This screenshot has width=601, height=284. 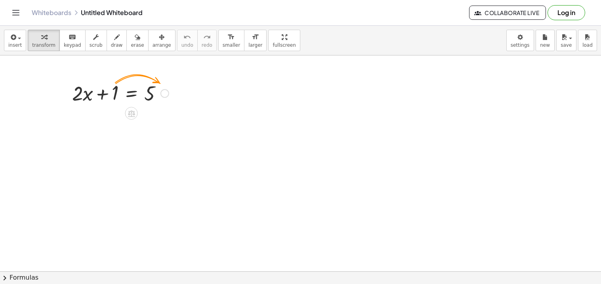 What do you see at coordinates (566, 13) in the screenshot?
I see `button: Log in` at bounding box center [566, 13].